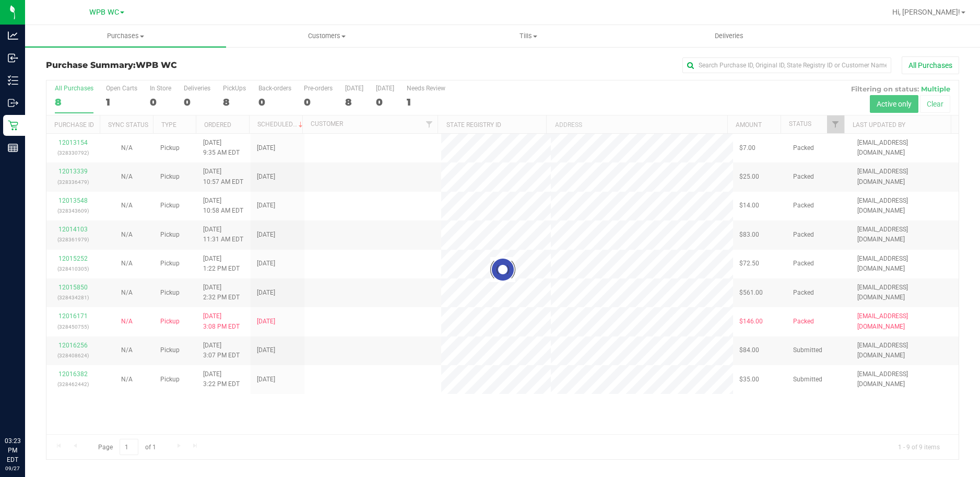 This screenshot has width=980, height=477. What do you see at coordinates (930, 65) in the screenshot?
I see `button: All Purchases` at bounding box center [930, 65].